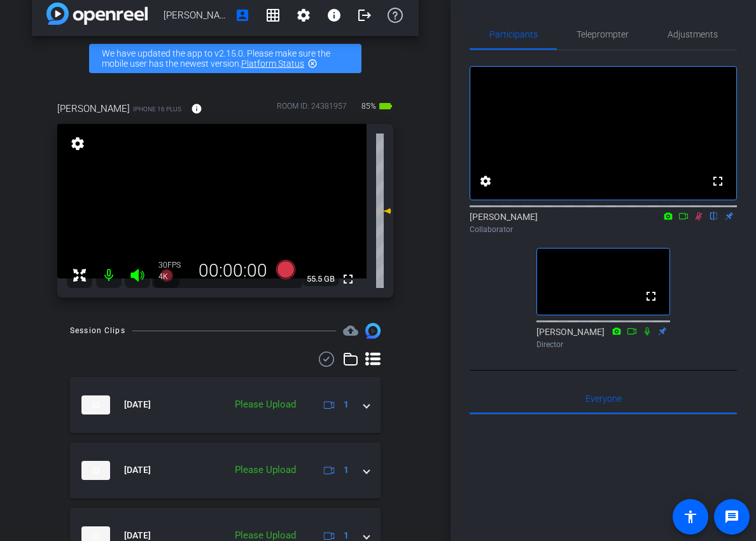 This screenshot has height=541, width=756. Describe the element at coordinates (272, 64) in the screenshot. I see `a: Platform Status` at that location.